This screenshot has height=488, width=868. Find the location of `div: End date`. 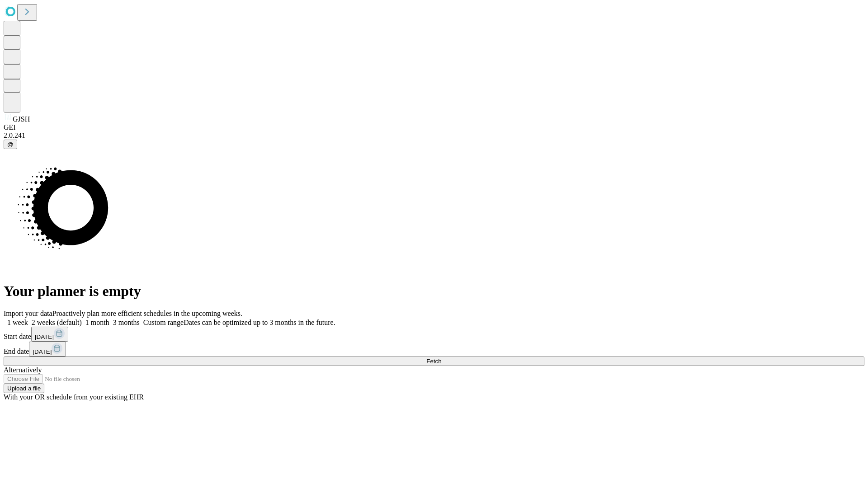

div: End date is located at coordinates (434, 348).